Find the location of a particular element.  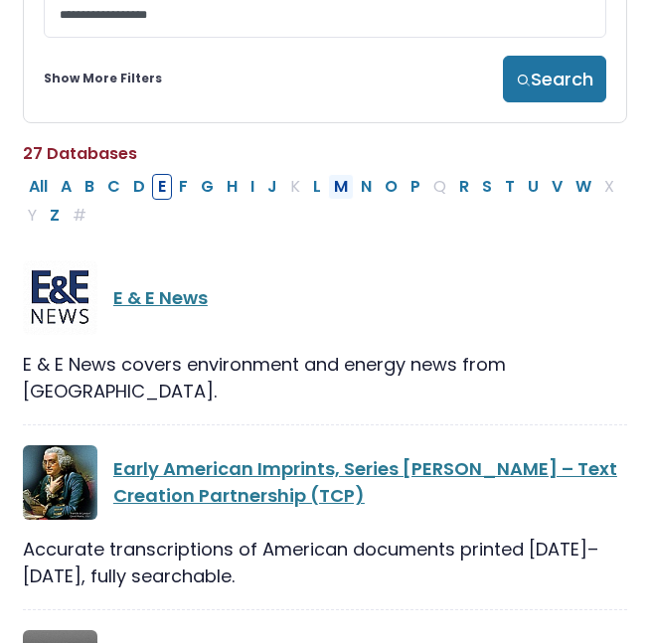

button: Filter Results Z is located at coordinates (55, 216).